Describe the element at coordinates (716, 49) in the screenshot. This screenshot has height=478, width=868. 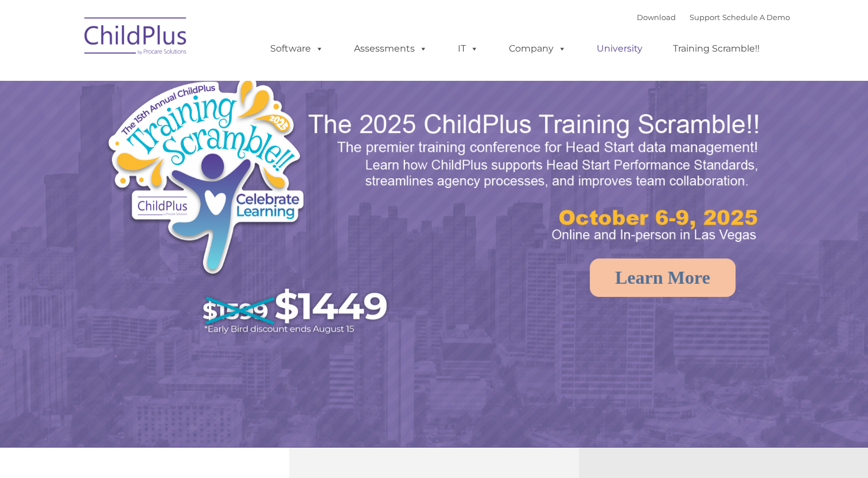
I see `a: Training Scramble!!` at that location.